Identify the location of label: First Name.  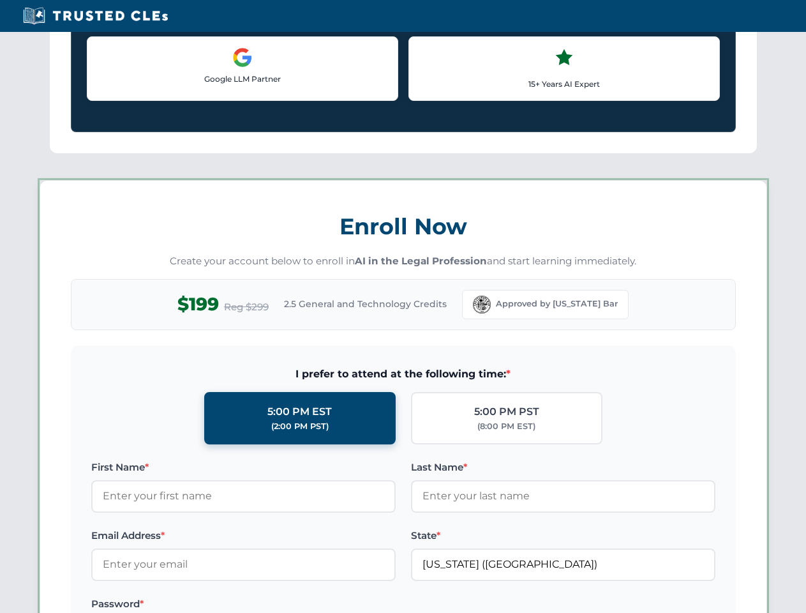
(243, 467).